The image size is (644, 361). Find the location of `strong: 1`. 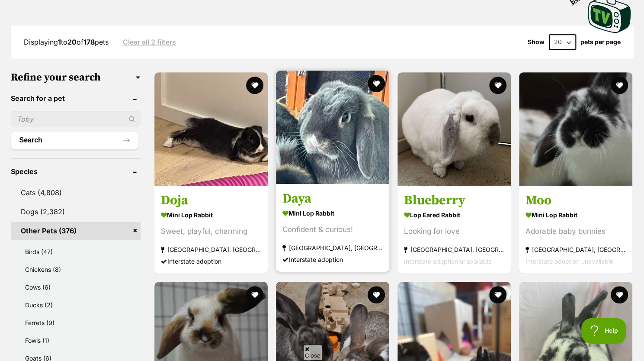

strong: 1 is located at coordinates (59, 42).